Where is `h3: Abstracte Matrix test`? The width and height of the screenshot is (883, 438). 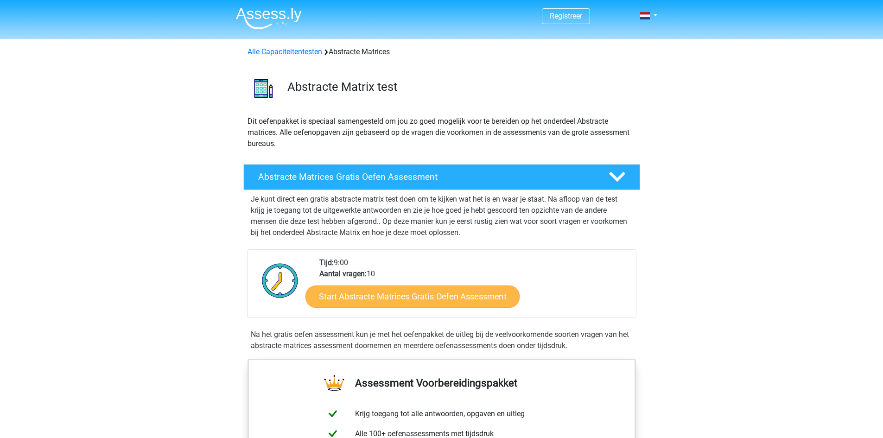 h3: Abstracte Matrix test is located at coordinates (460, 87).